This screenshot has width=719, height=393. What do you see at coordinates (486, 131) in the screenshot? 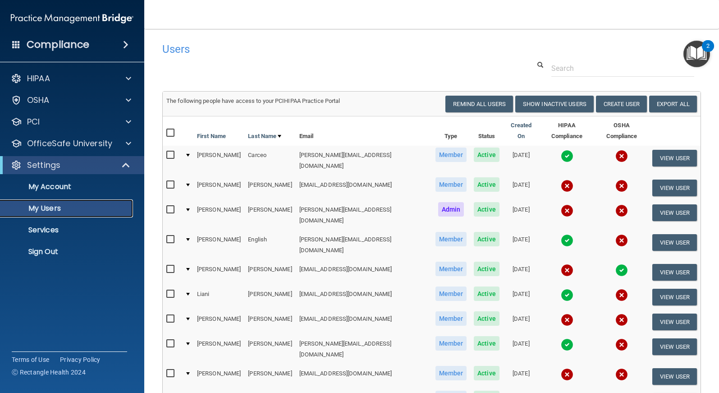
I see `th: Status` at bounding box center [486, 131].